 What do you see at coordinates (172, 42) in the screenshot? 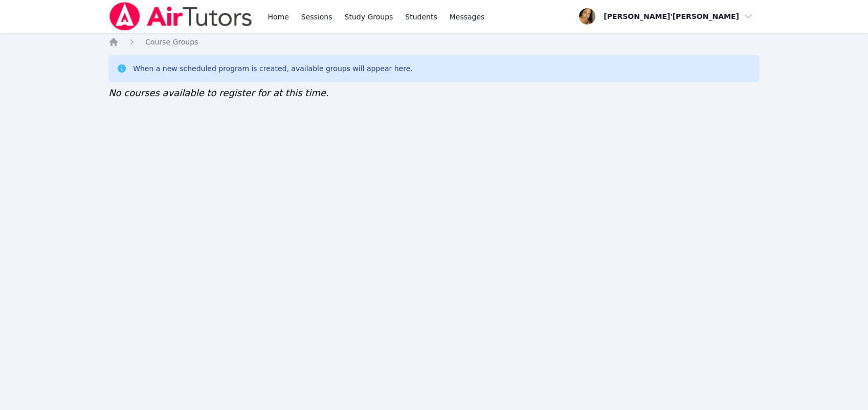
I see `a: Course Groups` at bounding box center [172, 42].